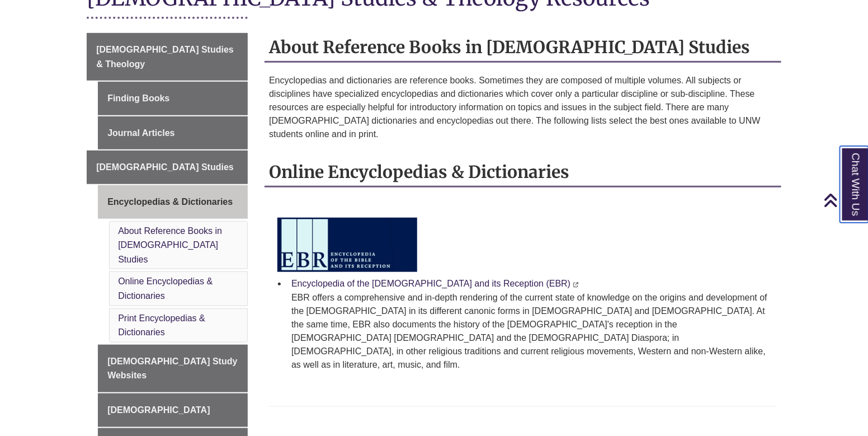  What do you see at coordinates (165, 288) in the screenshot?
I see `a: Online Encyclopedias & Dictionaries` at bounding box center [165, 288].